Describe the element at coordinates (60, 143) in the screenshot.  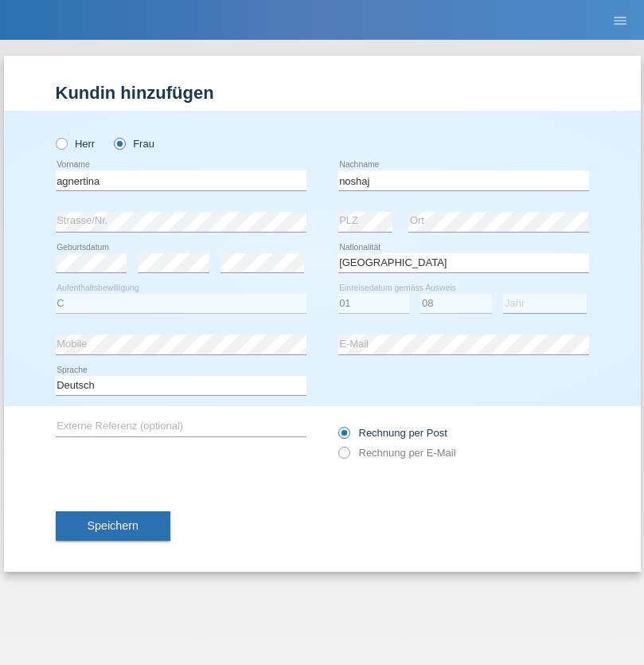
I see `input: Herr` at that location.